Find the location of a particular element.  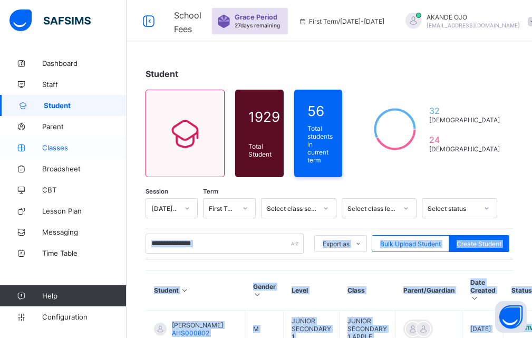

span: Time Table is located at coordinates (84, 253).